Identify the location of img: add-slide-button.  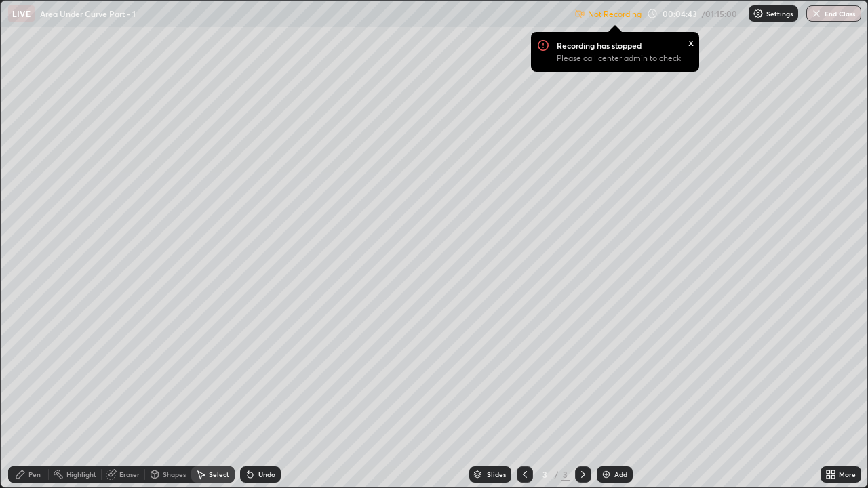
(606, 475).